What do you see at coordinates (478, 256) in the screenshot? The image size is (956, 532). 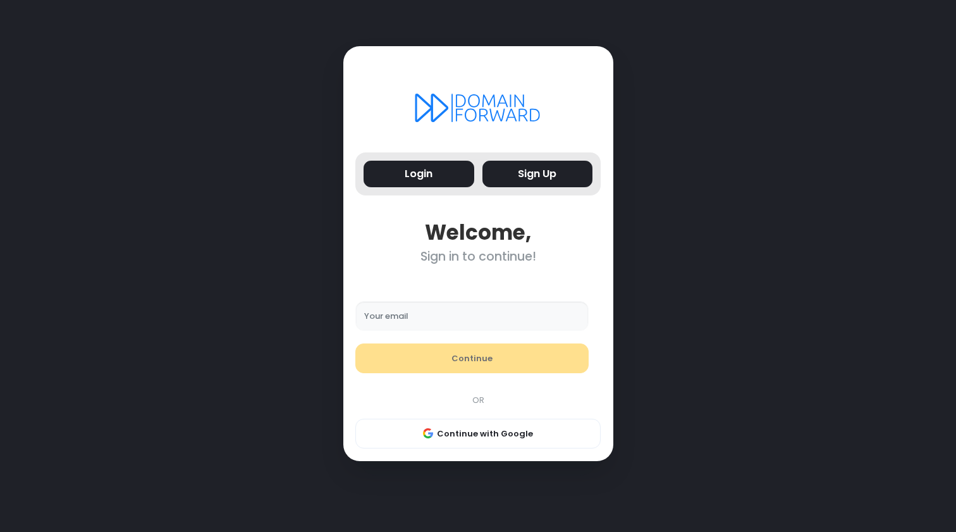 I see `div: Sign in to continue!` at bounding box center [478, 256].